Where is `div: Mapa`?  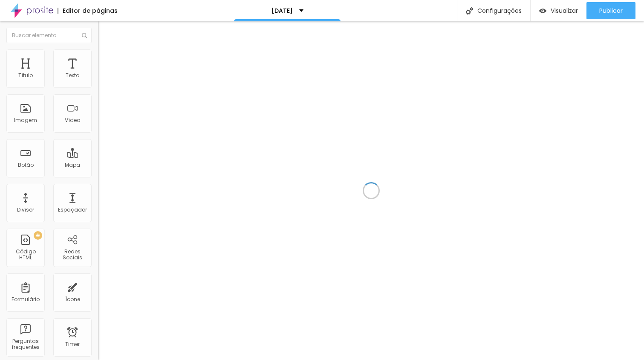 div: Mapa is located at coordinates (72, 165).